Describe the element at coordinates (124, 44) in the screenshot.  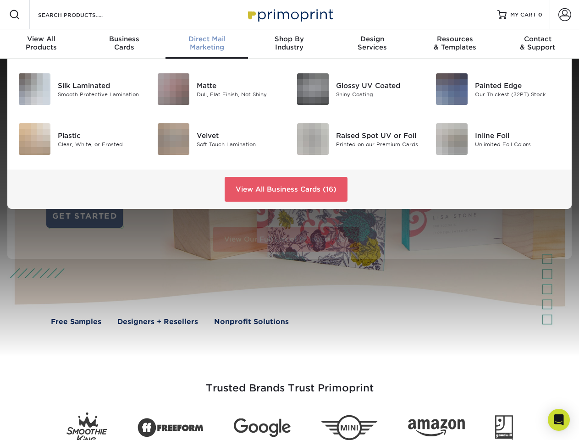
I see `a: BusinessCards` at that location.